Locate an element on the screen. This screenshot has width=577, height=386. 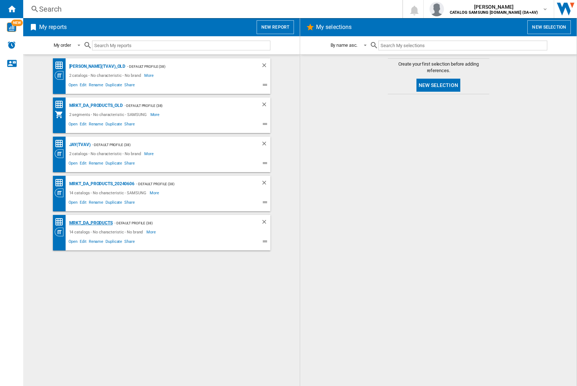
h2: My reports is located at coordinates (53, 27).